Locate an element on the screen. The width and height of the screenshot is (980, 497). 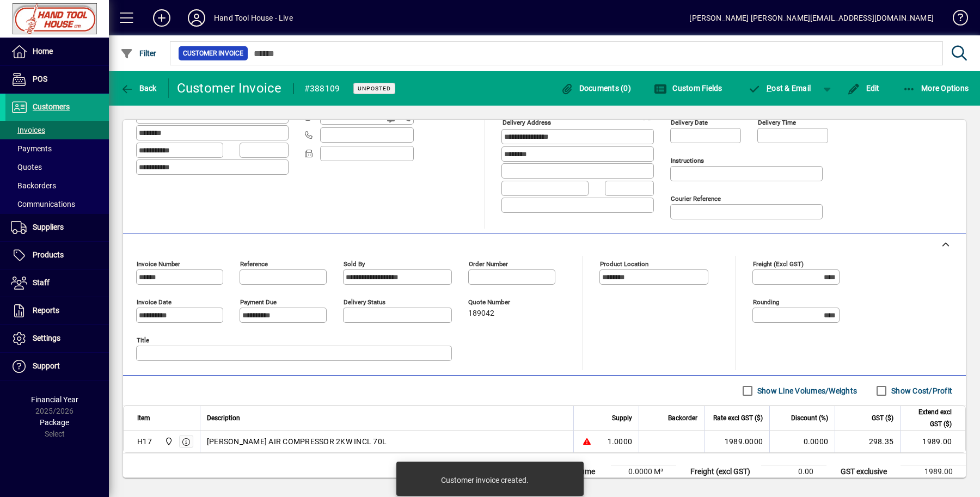
span: Suppliers is located at coordinates (48, 227).